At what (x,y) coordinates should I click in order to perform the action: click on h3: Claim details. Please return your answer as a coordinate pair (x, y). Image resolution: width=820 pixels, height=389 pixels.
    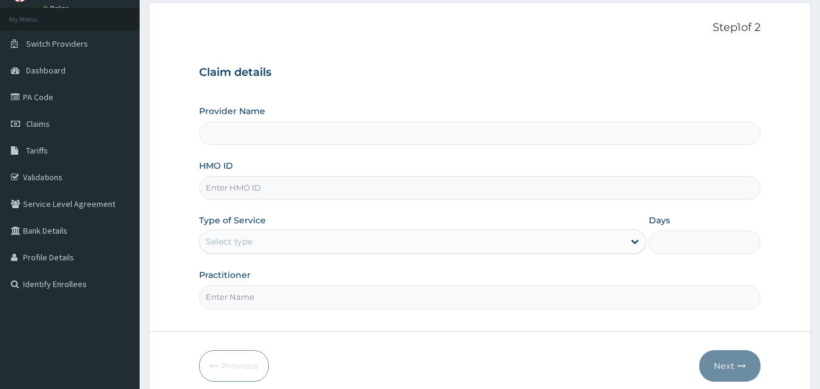
    Looking at the image, I should click on (480, 73).